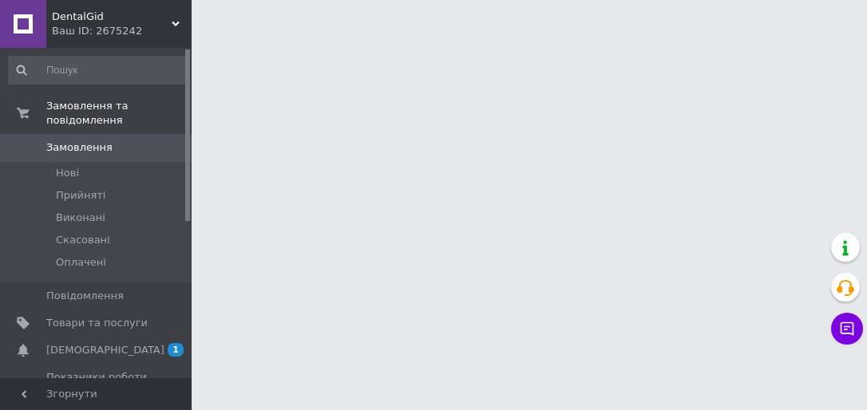  I want to click on span: Замовлення, so click(79, 148).